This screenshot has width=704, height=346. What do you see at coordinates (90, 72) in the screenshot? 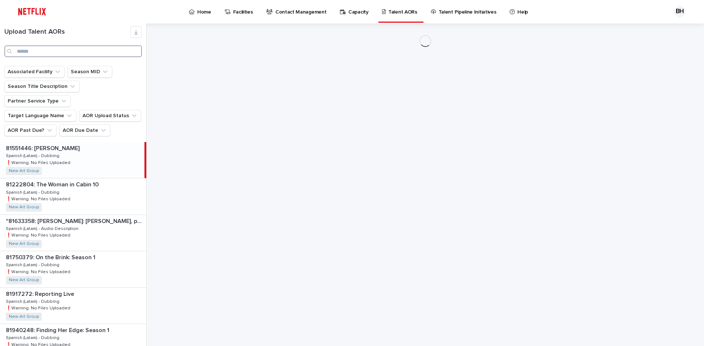
I see `button: Season MID` at bounding box center [90, 72].